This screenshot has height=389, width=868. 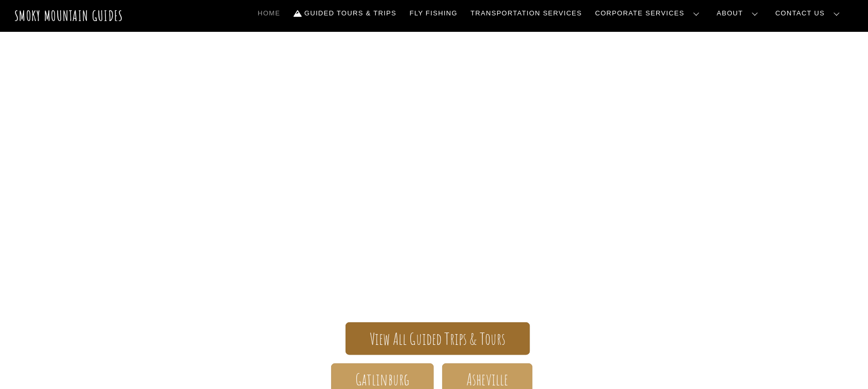 What do you see at coordinates (437, 339) in the screenshot?
I see `span: View All Guided Trips & Tours` at bounding box center [437, 339].